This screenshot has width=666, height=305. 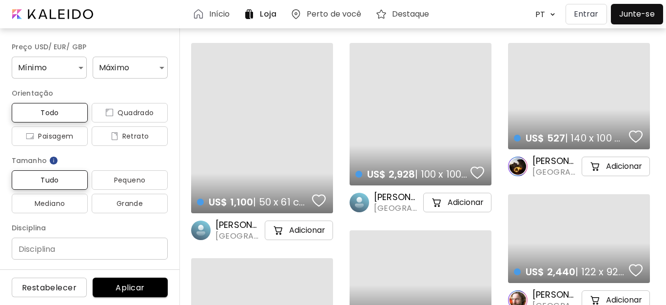 I want to click on div: PT, so click(x=539, y=14).